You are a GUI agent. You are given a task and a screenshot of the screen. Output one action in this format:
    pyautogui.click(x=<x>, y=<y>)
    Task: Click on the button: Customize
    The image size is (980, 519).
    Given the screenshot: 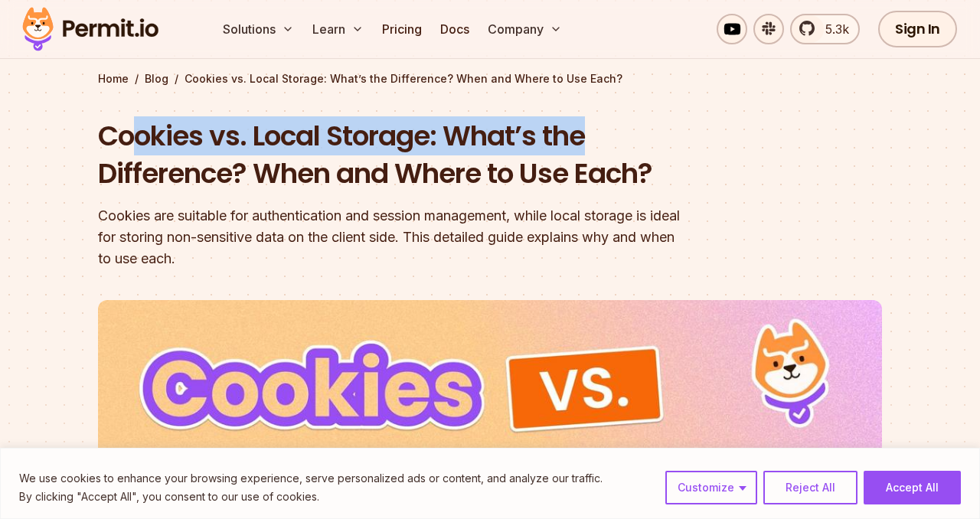 What is the action you would take?
    pyautogui.click(x=711, y=488)
    